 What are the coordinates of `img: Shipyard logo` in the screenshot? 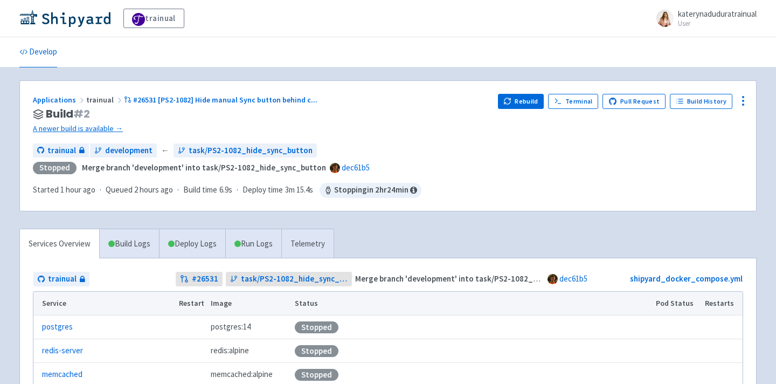 It's located at (65, 18).